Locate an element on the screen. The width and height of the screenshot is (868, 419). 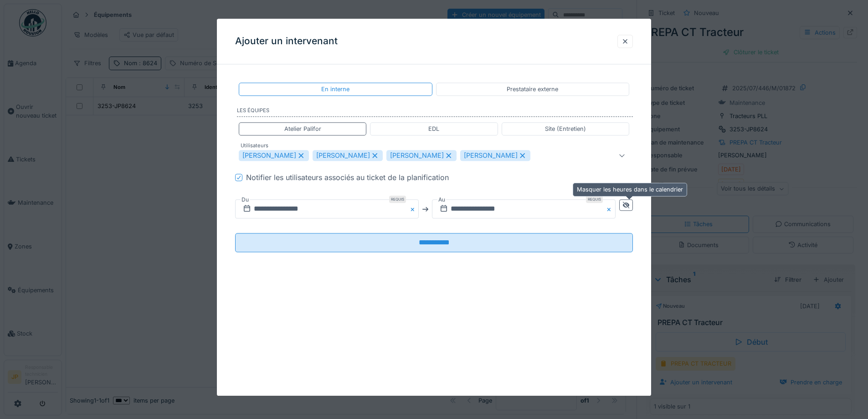
div: EDL is located at coordinates (434, 129).